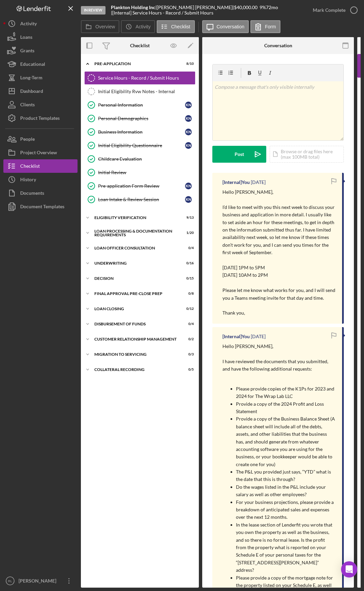 The height and width of the screenshot is (591, 364). I want to click on button: Post, so click(239, 154).